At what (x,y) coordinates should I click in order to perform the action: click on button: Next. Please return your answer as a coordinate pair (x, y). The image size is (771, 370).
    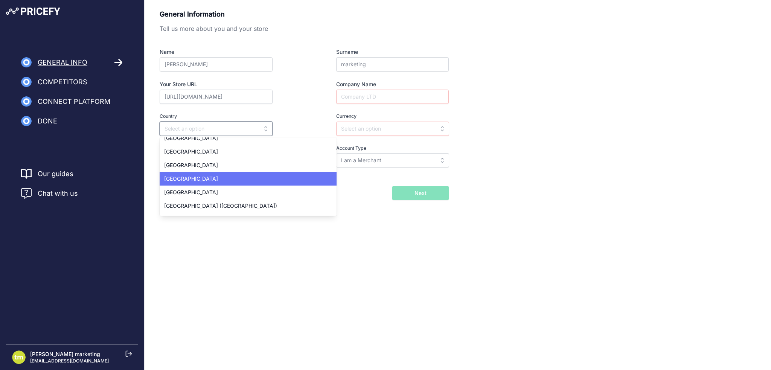
    Looking at the image, I should click on (421, 193).